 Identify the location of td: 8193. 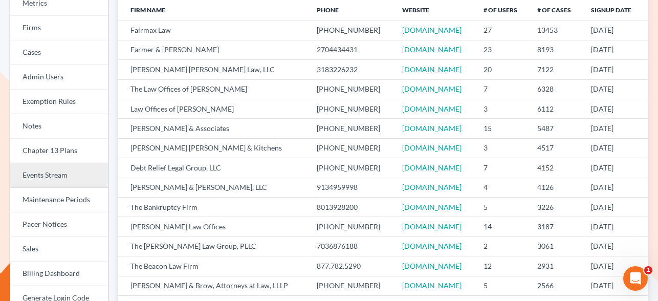
(555, 50).